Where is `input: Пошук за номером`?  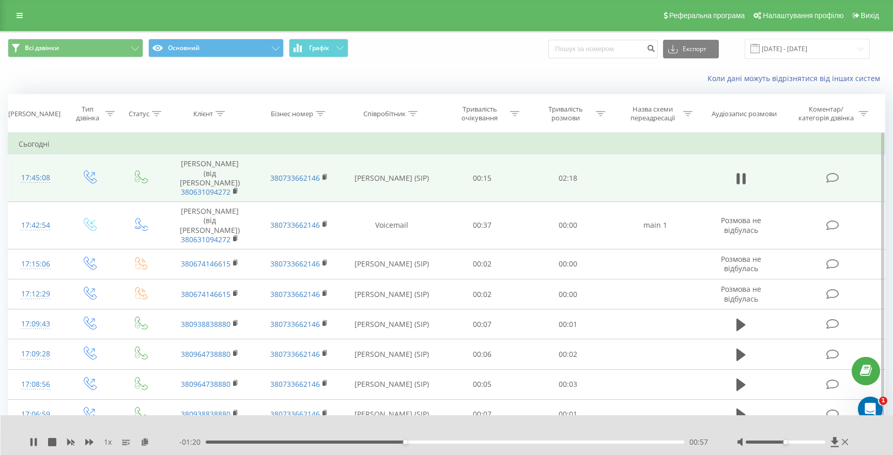 input: Пошук за номером is located at coordinates (603, 49).